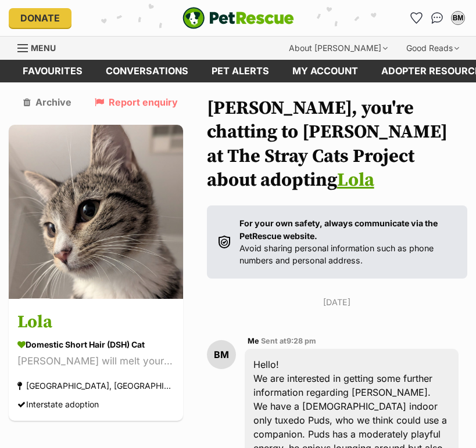 This screenshot has width=476, height=448. What do you see at coordinates (43, 47) in the screenshot?
I see `span: Menu` at bounding box center [43, 47].